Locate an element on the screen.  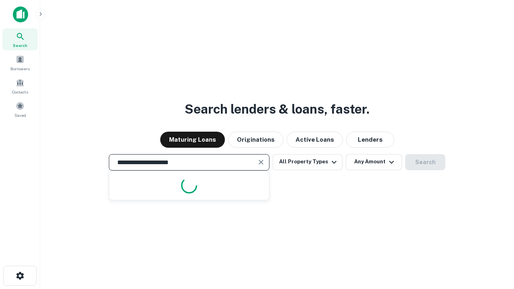
span: Saved is located at coordinates (20, 115).